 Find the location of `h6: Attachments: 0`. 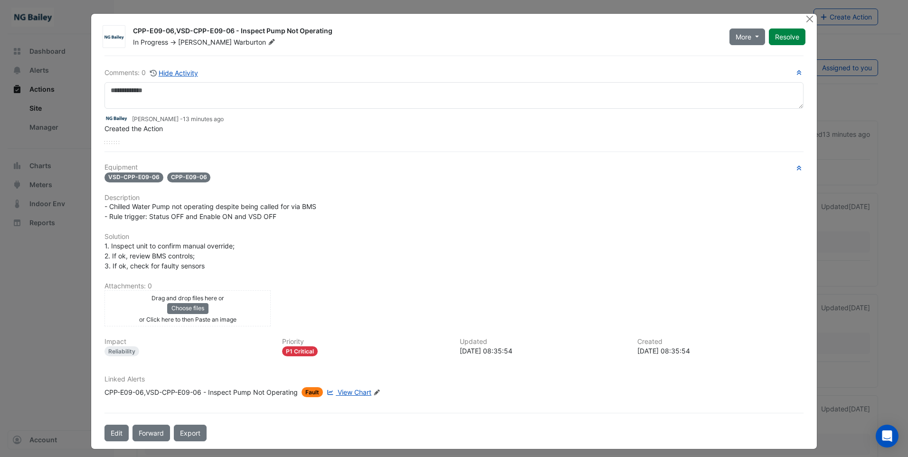

h6: Attachments: 0 is located at coordinates (454, 286).